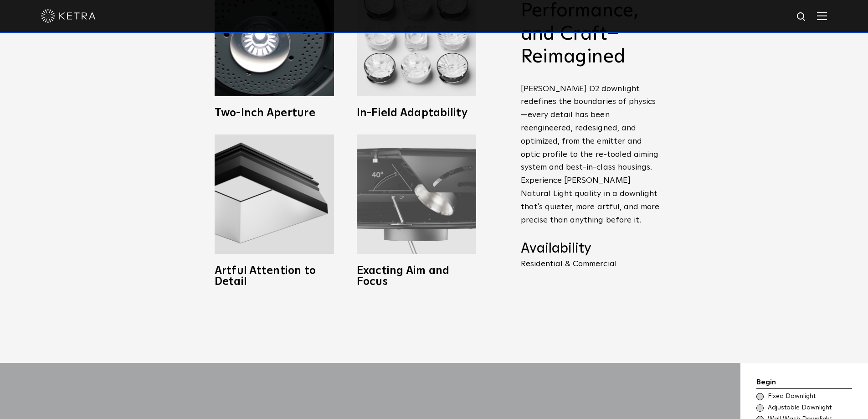  What do you see at coordinates (274, 194) in the screenshot?
I see `img: Ketra full spectrum lighting fixtures` at bounding box center [274, 194].